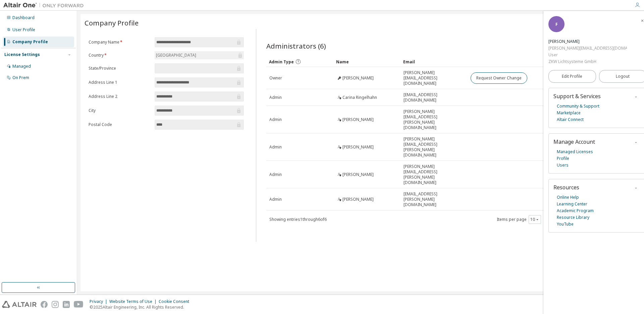 The image size is (644, 314). Describe the element at coordinates (111, 22) in the screenshot. I see `span: Company Profile` at that location.